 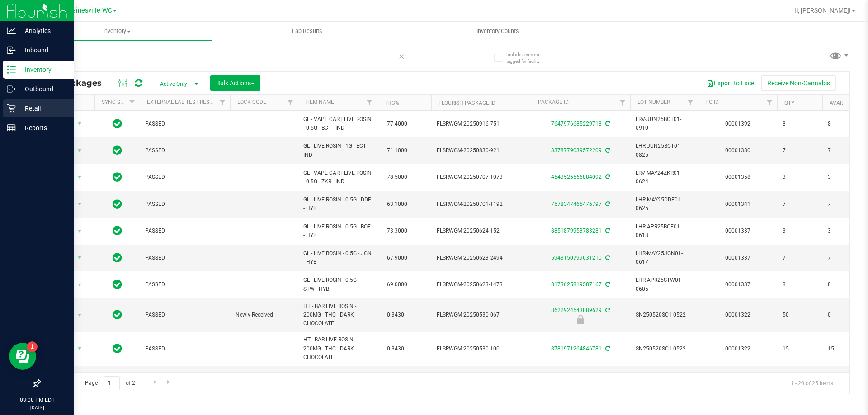 What do you see at coordinates (337, 178) in the screenshot?
I see `span: GL - VAPE CART LIVE ROSIN - 0.5G - ZKR - IND` at bounding box center [337, 178].